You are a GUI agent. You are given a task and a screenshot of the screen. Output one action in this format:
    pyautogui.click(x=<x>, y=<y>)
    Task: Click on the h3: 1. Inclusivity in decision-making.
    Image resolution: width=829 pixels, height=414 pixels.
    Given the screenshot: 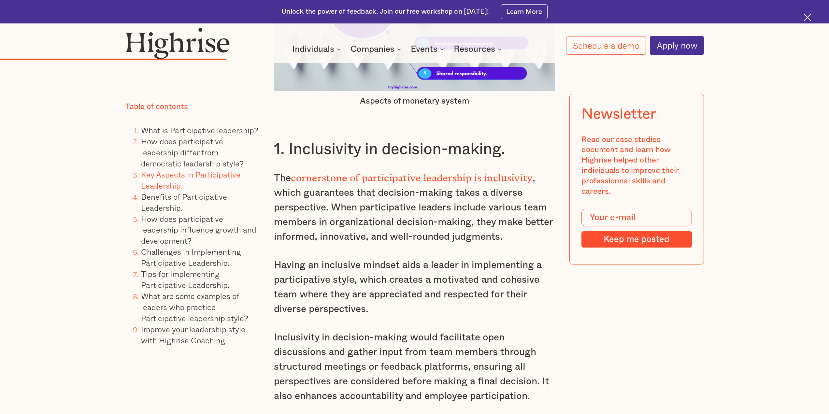 What is the action you would take?
    pyautogui.click(x=414, y=149)
    